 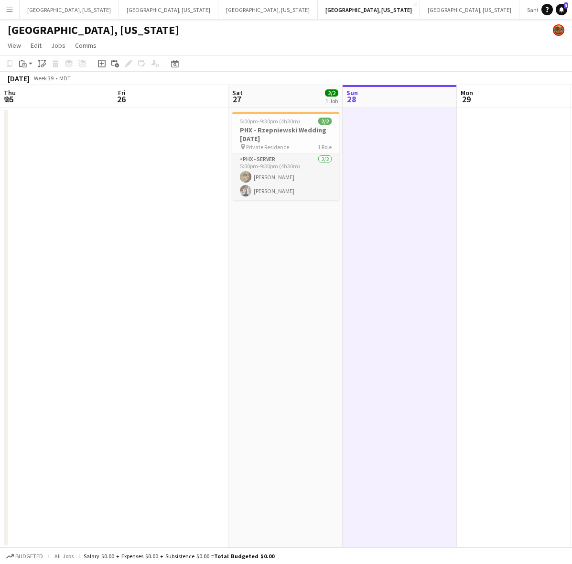 What do you see at coordinates (332, 101) in the screenshot?
I see `div: 1 Job` at bounding box center [332, 101].